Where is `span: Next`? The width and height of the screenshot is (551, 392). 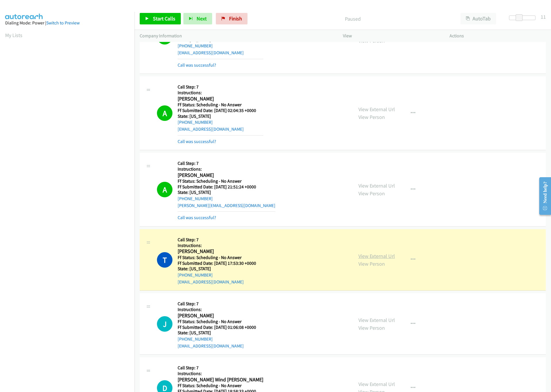
span: Next is located at coordinates (201, 19).